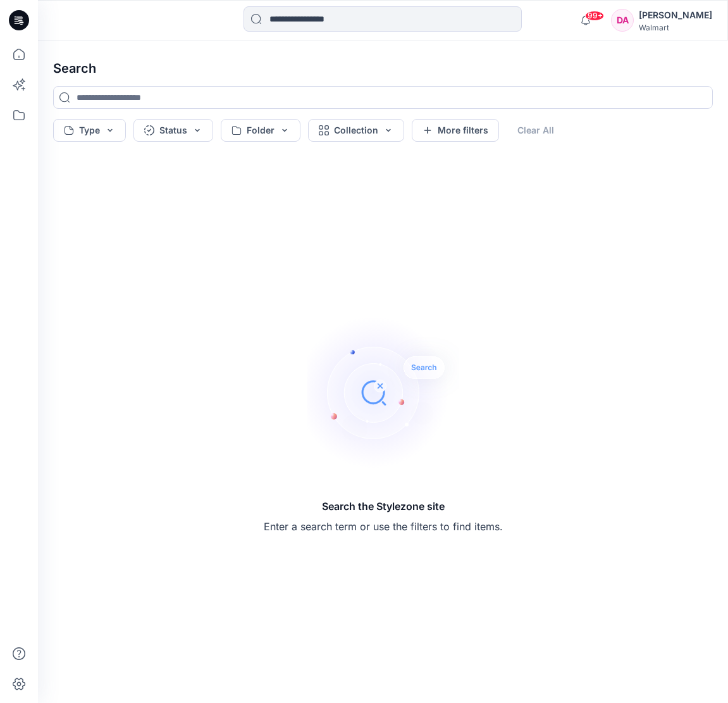 This screenshot has width=728, height=703. Describe the element at coordinates (383, 506) in the screenshot. I see `h5: Search the Stylezone site` at that location.